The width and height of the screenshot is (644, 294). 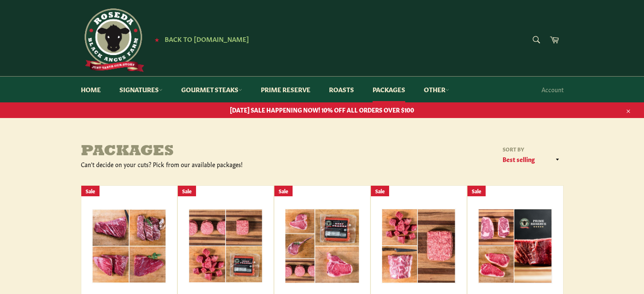 What do you see at coordinates (341, 90) in the screenshot?
I see `a: Roasts` at bounding box center [341, 90].